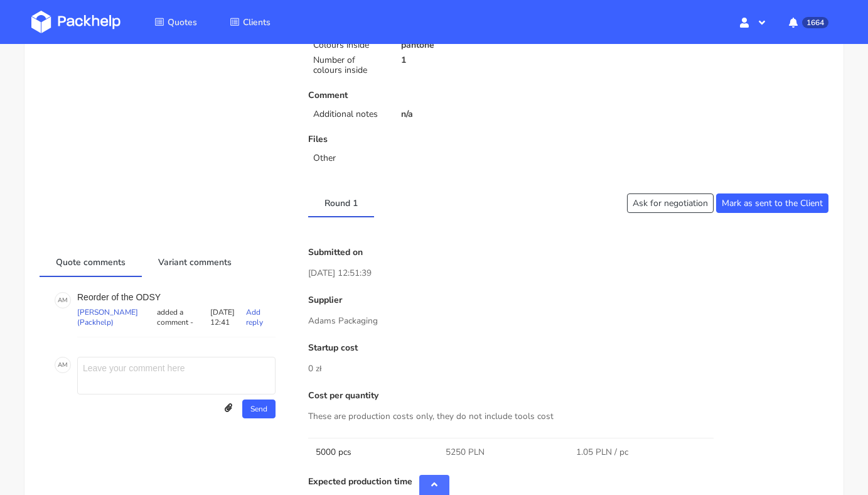 This screenshot has width=868, height=495. I want to click on p: Supplier, so click(568, 300).